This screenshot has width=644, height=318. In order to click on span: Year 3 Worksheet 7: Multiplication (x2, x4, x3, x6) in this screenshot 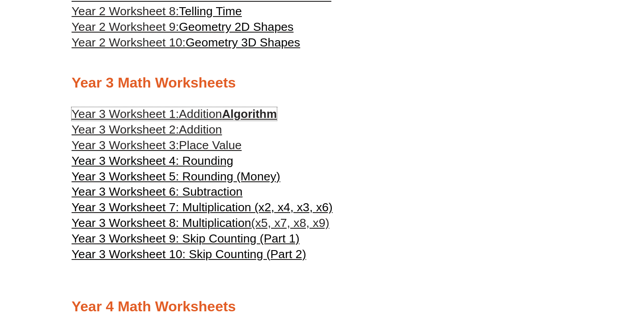, I will do `click(202, 207)`.